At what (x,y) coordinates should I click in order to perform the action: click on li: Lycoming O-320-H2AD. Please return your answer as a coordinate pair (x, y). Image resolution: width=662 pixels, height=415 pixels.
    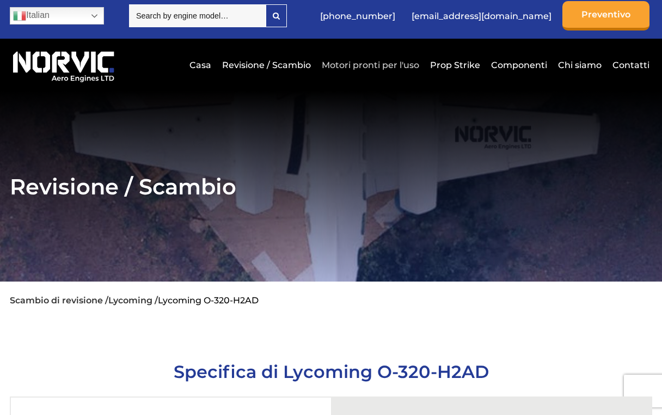
    Looking at the image, I should click on (208, 300).